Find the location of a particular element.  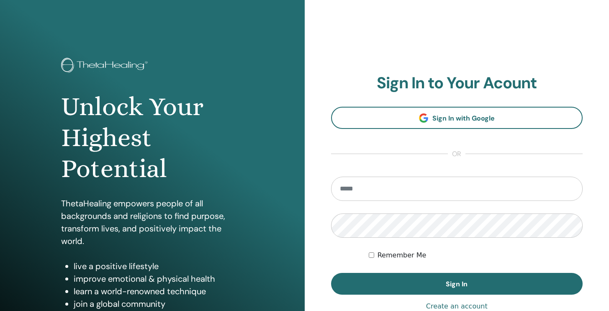

li: join a global community is located at coordinates (158, 304).